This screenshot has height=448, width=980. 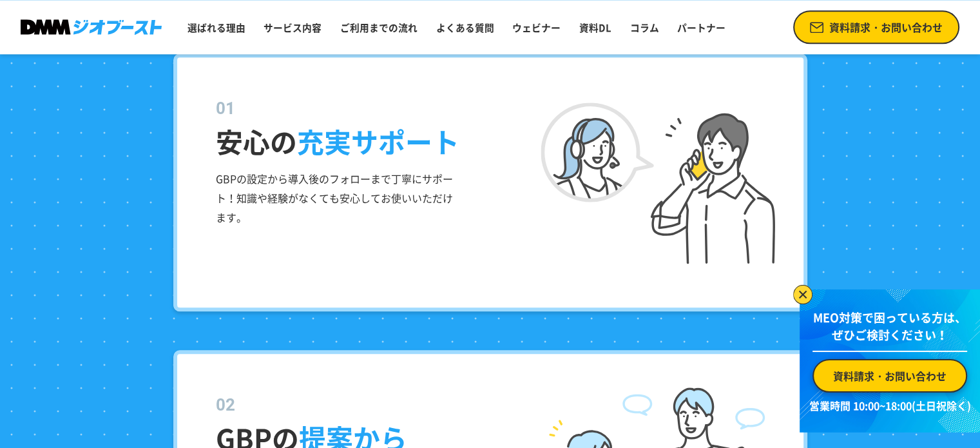 What do you see at coordinates (500, 129) in the screenshot?
I see `dt: 安心の` at bounding box center [500, 129].